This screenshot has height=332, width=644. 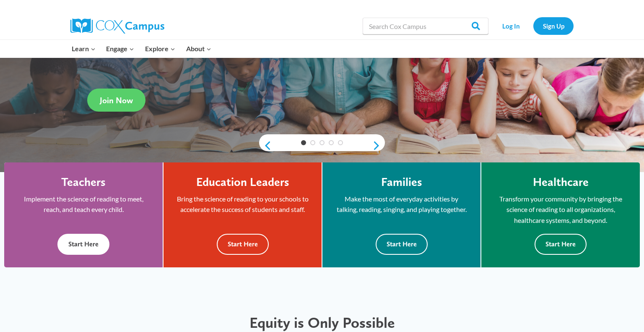 I want to click on p: Bring the science of reading to your schools to accelerate the success of students and staff., so click(x=242, y=204).